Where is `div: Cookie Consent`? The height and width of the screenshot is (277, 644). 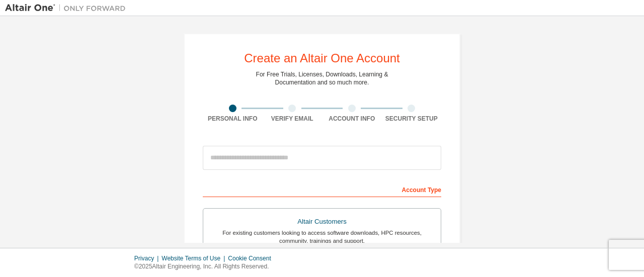
div: Cookie Consent is located at coordinates (253, 258).